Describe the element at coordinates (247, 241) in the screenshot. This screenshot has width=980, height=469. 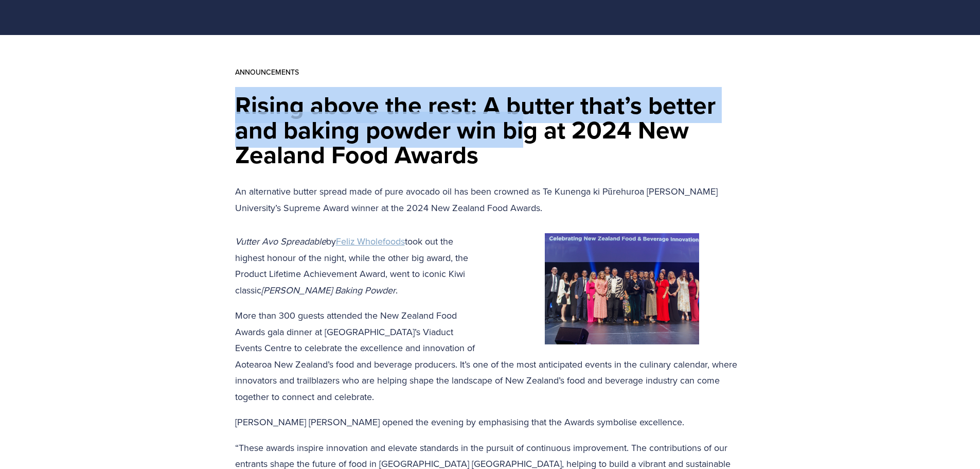
I see `em: Vutter` at that location.